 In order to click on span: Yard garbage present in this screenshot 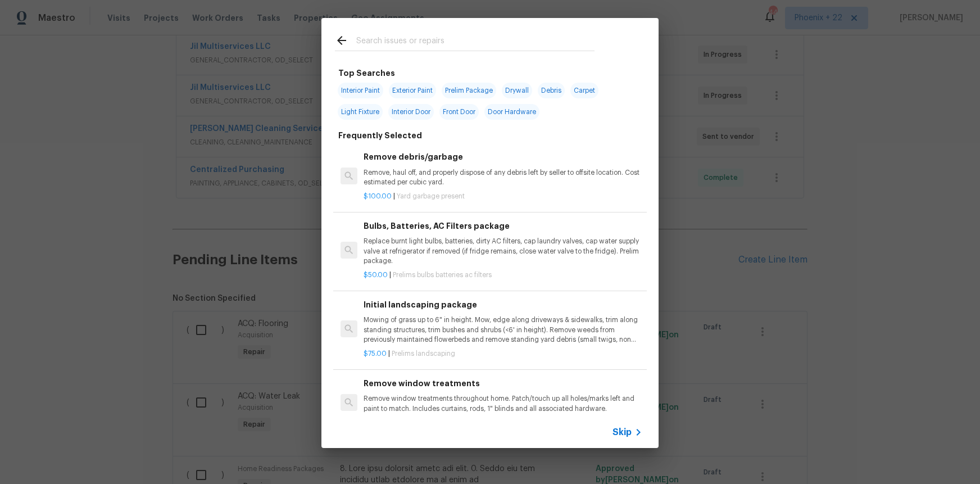, I will do `click(430, 197)`.